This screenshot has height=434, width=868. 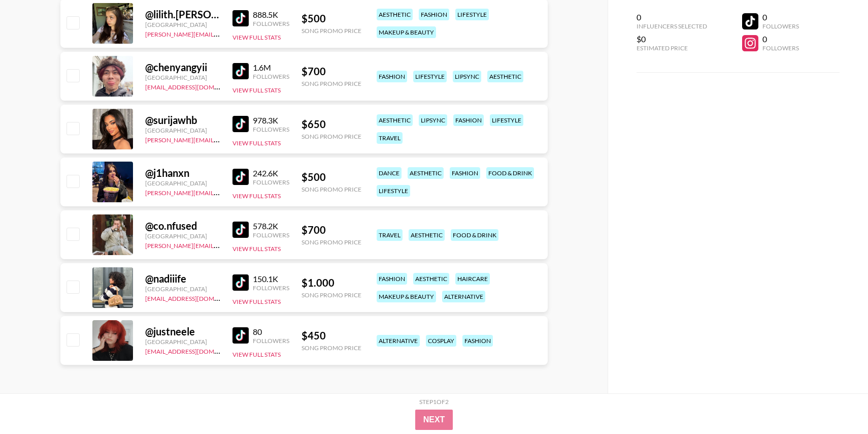 I want to click on div: lifestyle, so click(x=393, y=191).